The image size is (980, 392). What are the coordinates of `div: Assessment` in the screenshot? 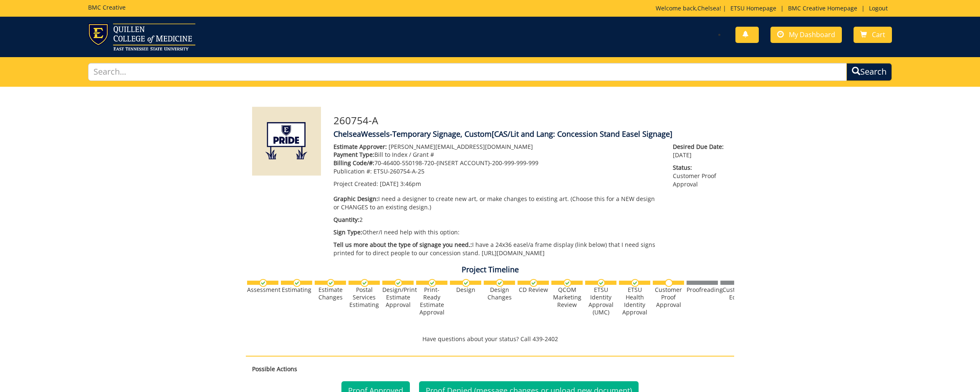 It's located at (263, 290).